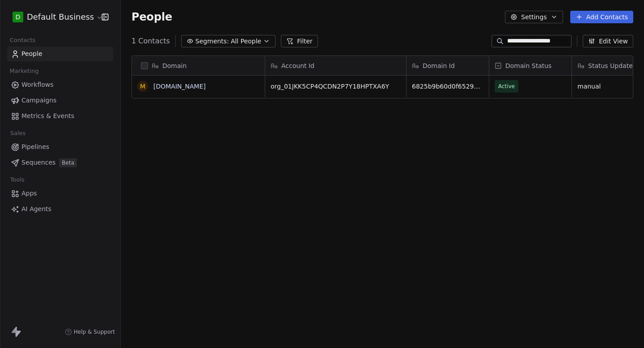  I want to click on span: Help & Support, so click(94, 332).